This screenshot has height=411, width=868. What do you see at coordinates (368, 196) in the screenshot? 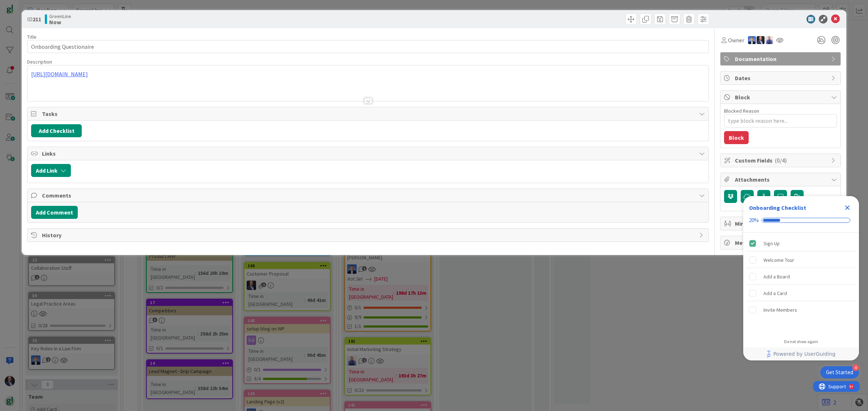
I see `span: Comments` at bounding box center [368, 196].